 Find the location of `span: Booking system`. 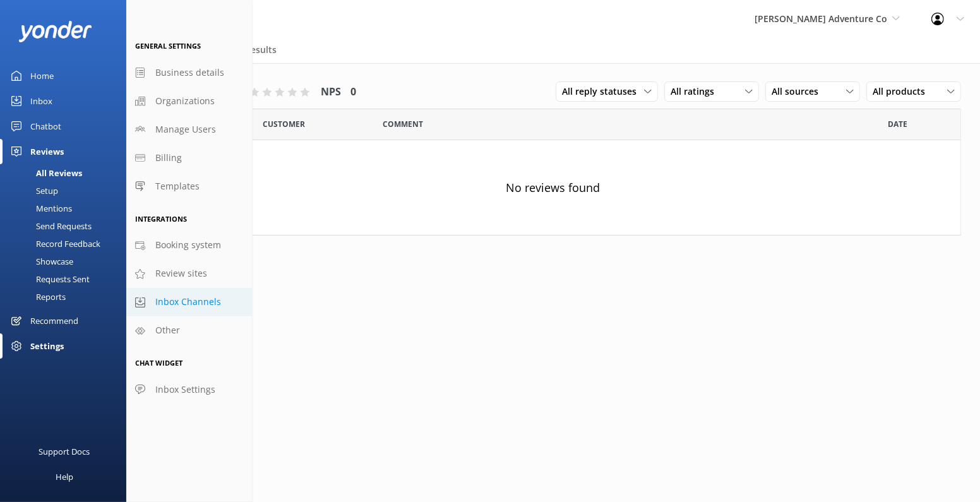

span: Booking system is located at coordinates (188, 245).